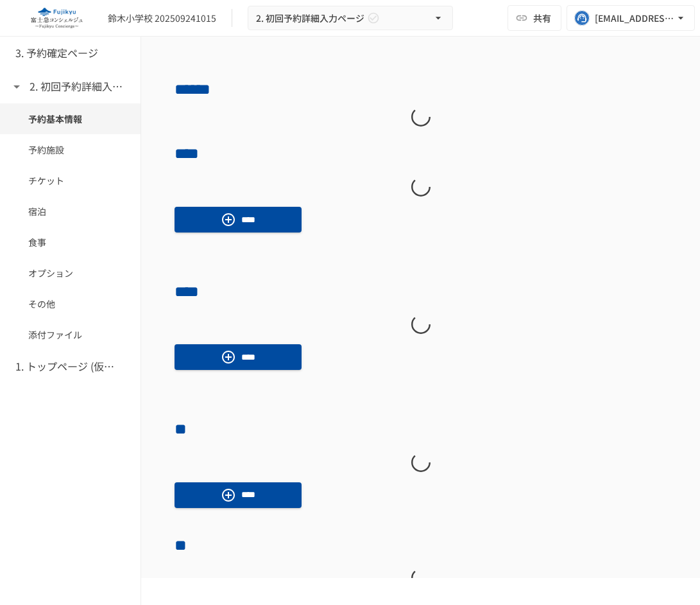  Describe the element at coordinates (67, 366) in the screenshot. I see `h6: 1. トップページ (仮予約一覧)` at that location.